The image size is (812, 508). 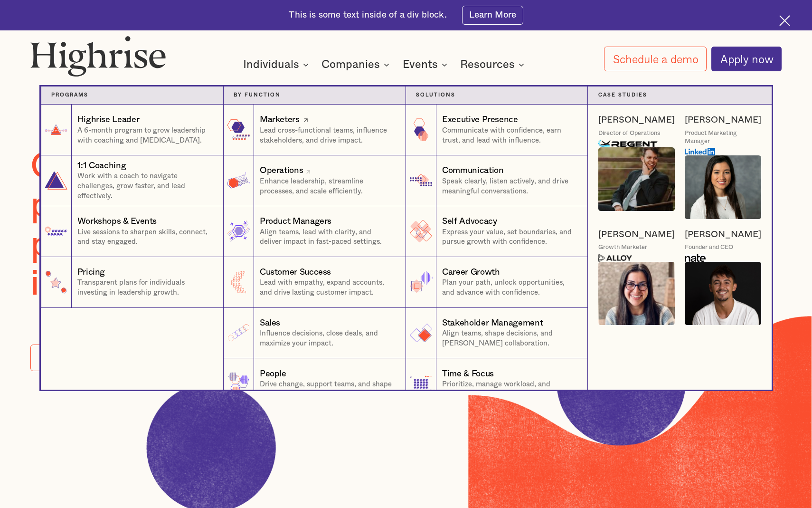 What do you see at coordinates (328, 288) in the screenshot?
I see `p: Lead with empathy, expand accounts, and drive lasting customer impact.` at bounding box center [328, 288].